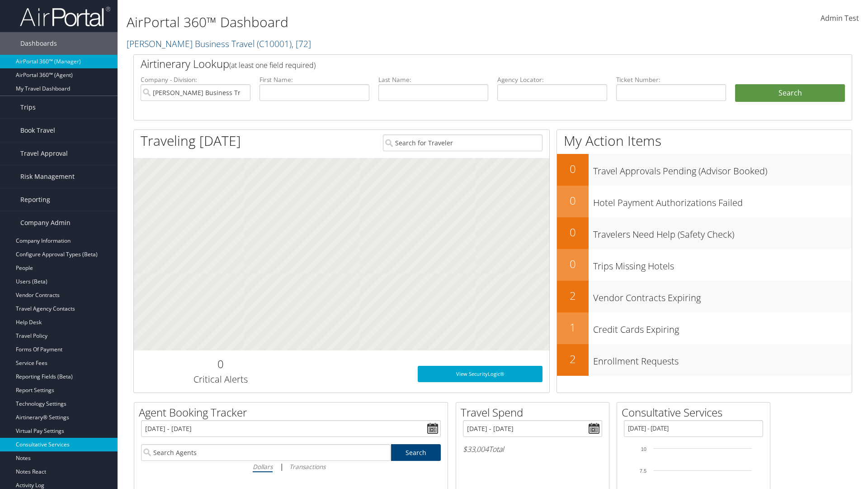  I want to click on h3: Credit Cards Expiring, so click(722, 327).